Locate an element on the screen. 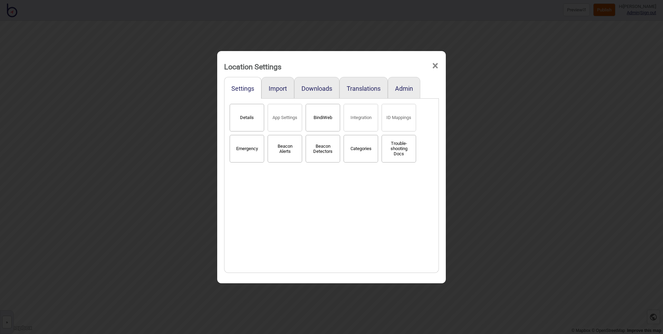  button: App Settings is located at coordinates (285, 118).